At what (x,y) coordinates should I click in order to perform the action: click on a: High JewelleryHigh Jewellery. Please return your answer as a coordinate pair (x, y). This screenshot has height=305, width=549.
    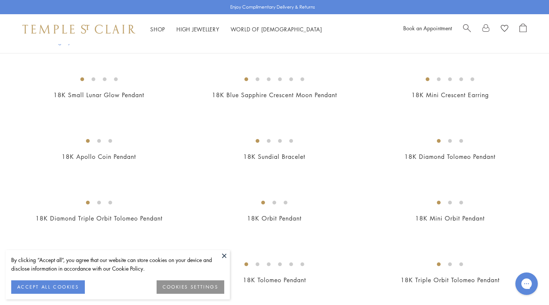
    Looking at the image, I should click on (198, 29).